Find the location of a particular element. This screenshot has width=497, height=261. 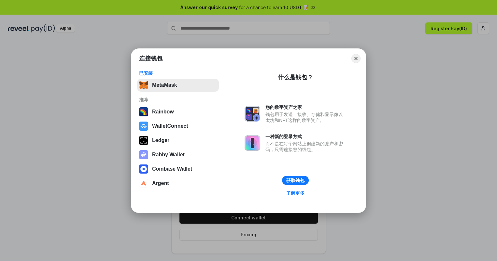

div: Ledger is located at coordinates (161, 141).